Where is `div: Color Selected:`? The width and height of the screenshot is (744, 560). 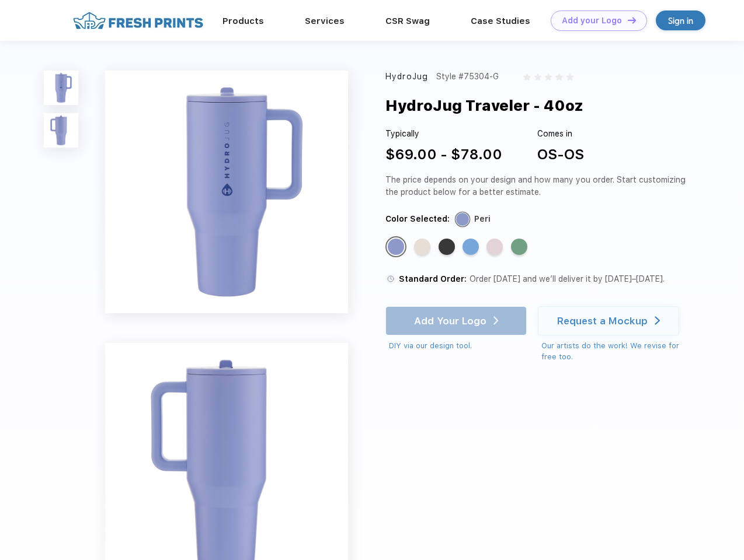
div: Color Selected: is located at coordinates (417, 219).